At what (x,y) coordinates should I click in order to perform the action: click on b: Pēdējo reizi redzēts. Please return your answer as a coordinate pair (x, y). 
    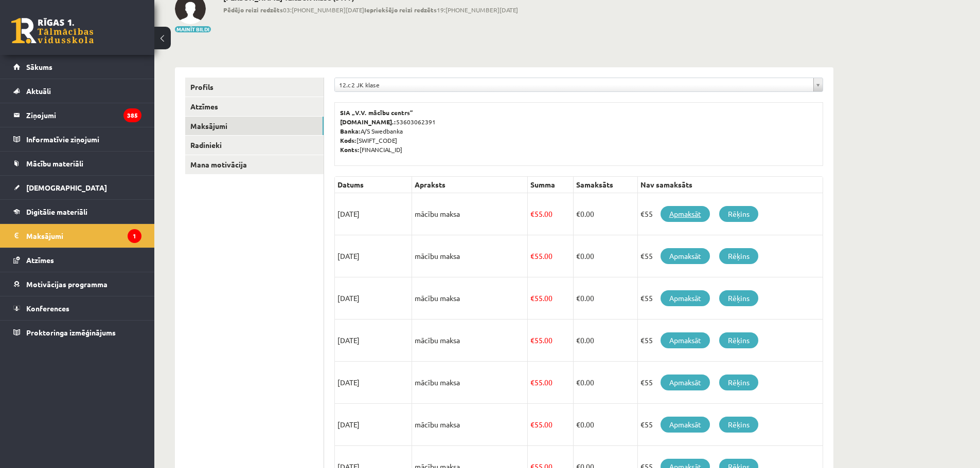
    Looking at the image, I should click on (253, 10).